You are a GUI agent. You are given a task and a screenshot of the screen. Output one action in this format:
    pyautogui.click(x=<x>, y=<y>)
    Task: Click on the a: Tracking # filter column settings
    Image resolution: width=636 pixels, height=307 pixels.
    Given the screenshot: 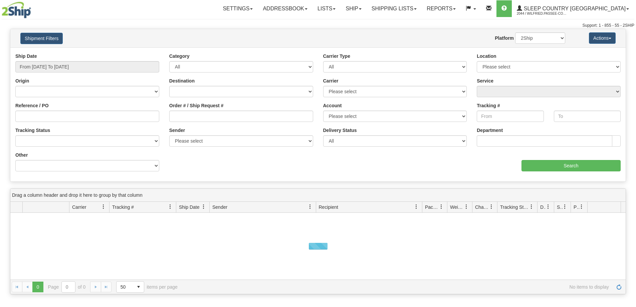 What is the action you would take?
    pyautogui.click(x=170, y=207)
    